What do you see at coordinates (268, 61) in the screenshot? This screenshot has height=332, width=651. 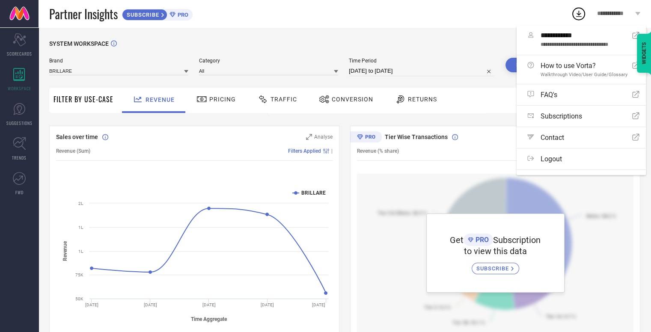 I see `span: Category` at bounding box center [268, 61].